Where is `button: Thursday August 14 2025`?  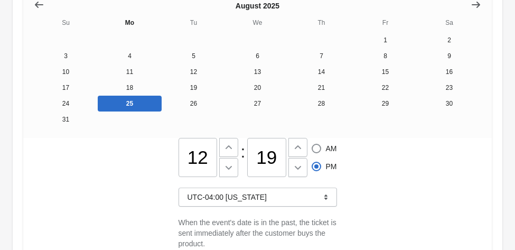 button: Thursday August 14 2025 is located at coordinates (321, 72).